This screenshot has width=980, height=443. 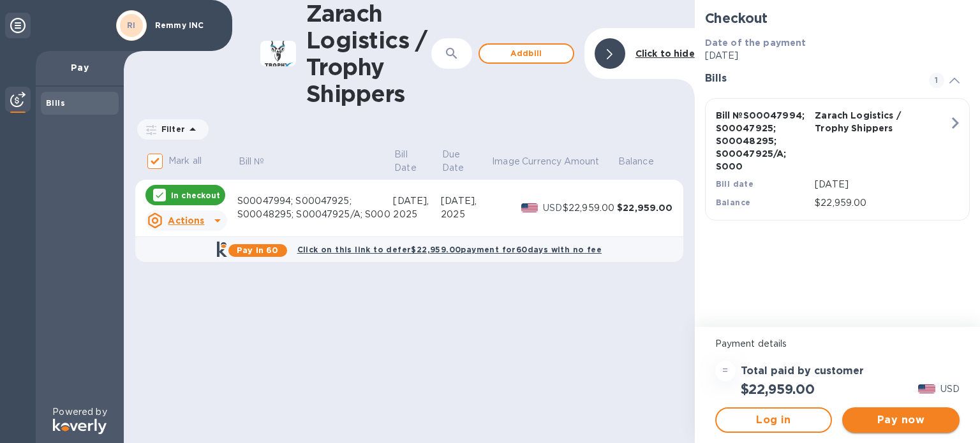 What do you see at coordinates (837, 344) in the screenshot?
I see `p: Payment details` at bounding box center [837, 344].